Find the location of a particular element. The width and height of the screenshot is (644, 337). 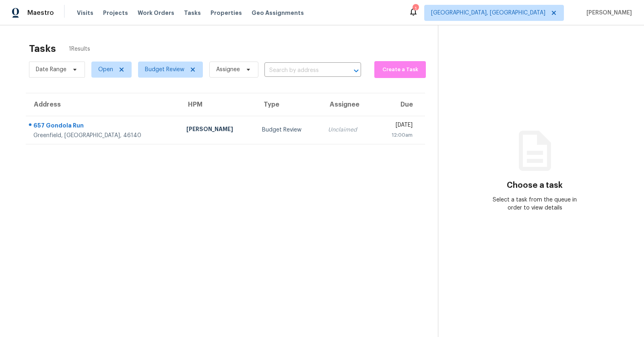

span: Work Orders is located at coordinates (156, 13).